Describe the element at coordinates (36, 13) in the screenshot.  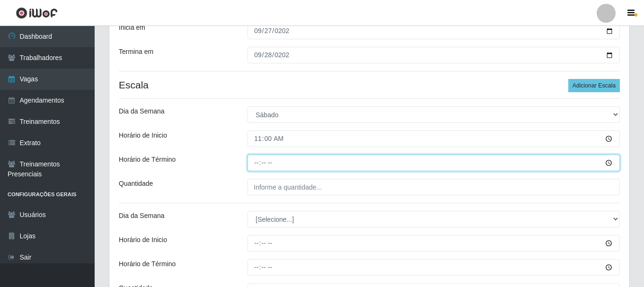
I see `img: CoreUI Logo` at that location.